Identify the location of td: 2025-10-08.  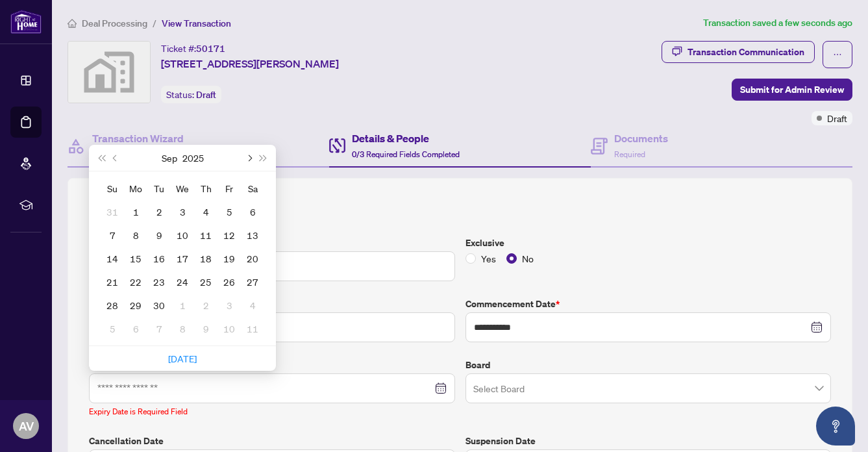
(183, 329).